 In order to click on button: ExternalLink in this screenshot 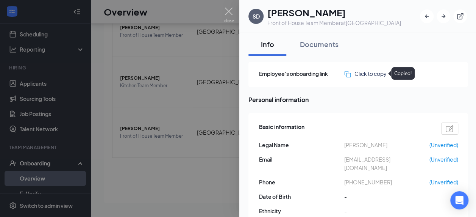, I will do `click(460, 16)`.